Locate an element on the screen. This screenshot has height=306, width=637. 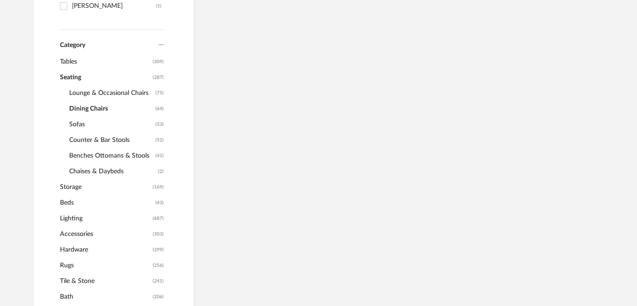
span: (43) is located at coordinates (160, 203).